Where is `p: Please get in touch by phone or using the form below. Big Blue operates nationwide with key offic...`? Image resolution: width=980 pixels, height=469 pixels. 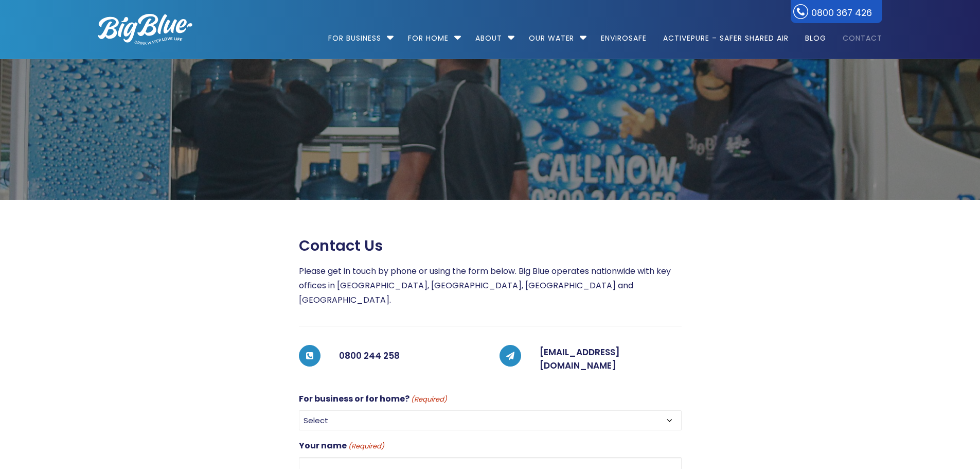
p: Please get in touch by phone or using the form below. Big Blue operates nationwide with key offic... is located at coordinates (490, 286).